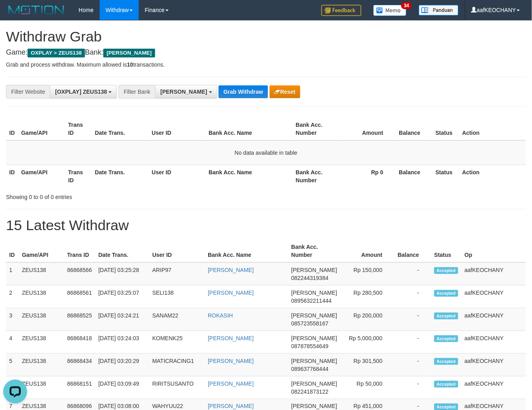 The width and height of the screenshot is (532, 410). What do you see at coordinates (177, 365) in the screenshot?
I see `td: MATICRACING1` at bounding box center [177, 365].